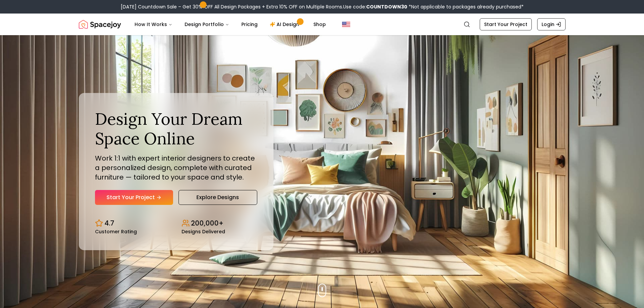  Describe the element at coordinates (218, 197) in the screenshot. I see `a: Explore Designs` at that location.